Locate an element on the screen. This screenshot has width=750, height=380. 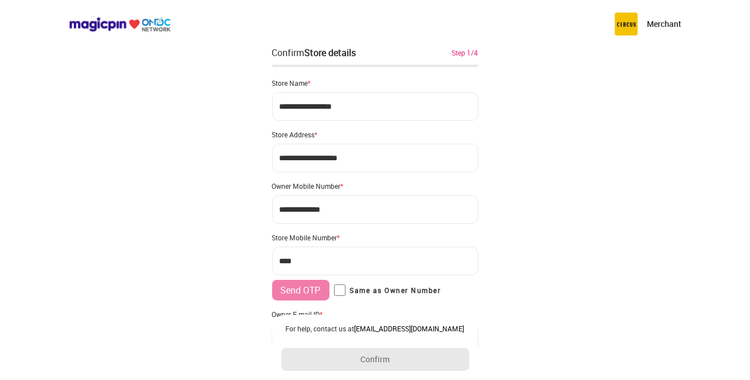
div: Owner Mobile Number is located at coordinates (375, 186).